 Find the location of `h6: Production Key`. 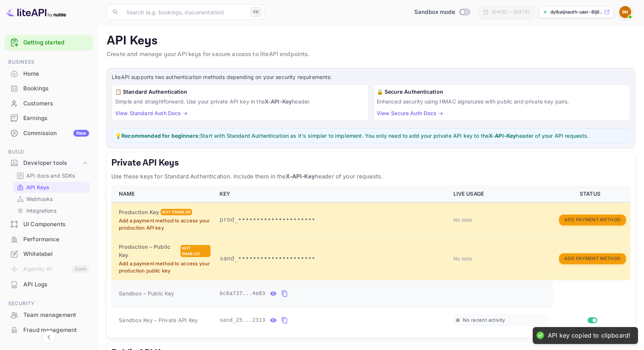

h6: Production Key is located at coordinates (139, 212).